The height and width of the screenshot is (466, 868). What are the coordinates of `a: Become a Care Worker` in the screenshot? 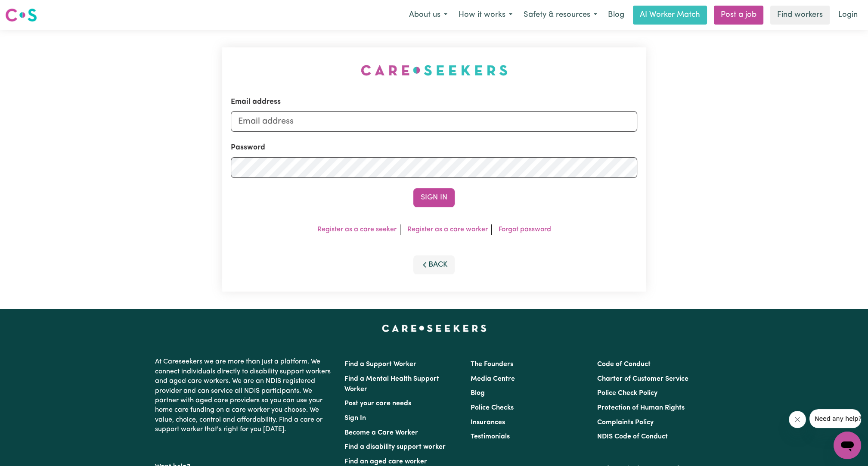 It's located at (381, 432).